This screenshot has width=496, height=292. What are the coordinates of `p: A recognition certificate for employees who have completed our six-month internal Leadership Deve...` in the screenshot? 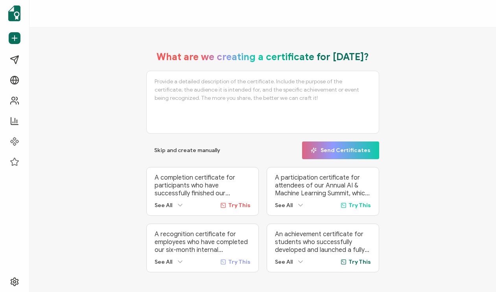 It's located at (203, 242).